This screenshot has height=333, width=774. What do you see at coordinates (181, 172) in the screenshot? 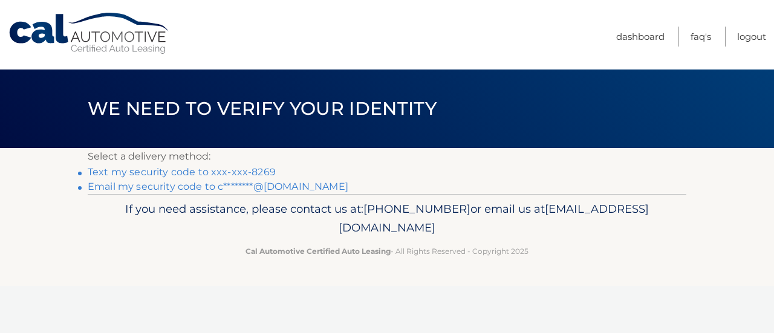
I see `a: Text my security code to xxx-xxx-8269` at bounding box center [181, 172].